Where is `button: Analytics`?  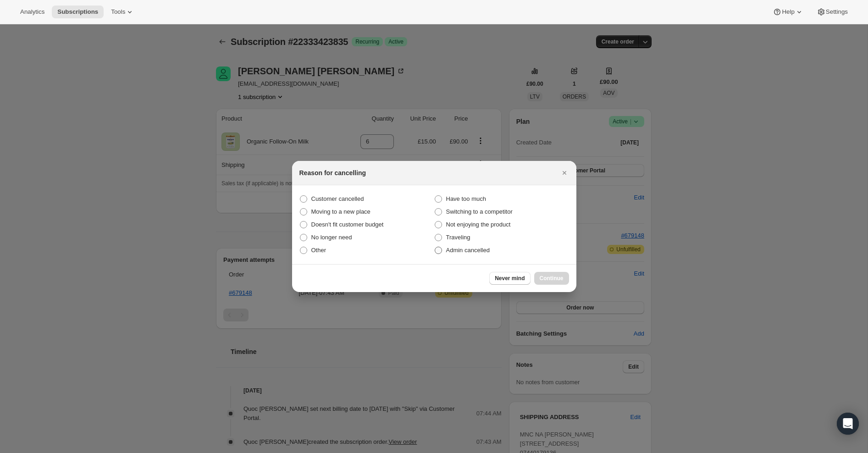 button: Analytics is located at coordinates (32, 12).